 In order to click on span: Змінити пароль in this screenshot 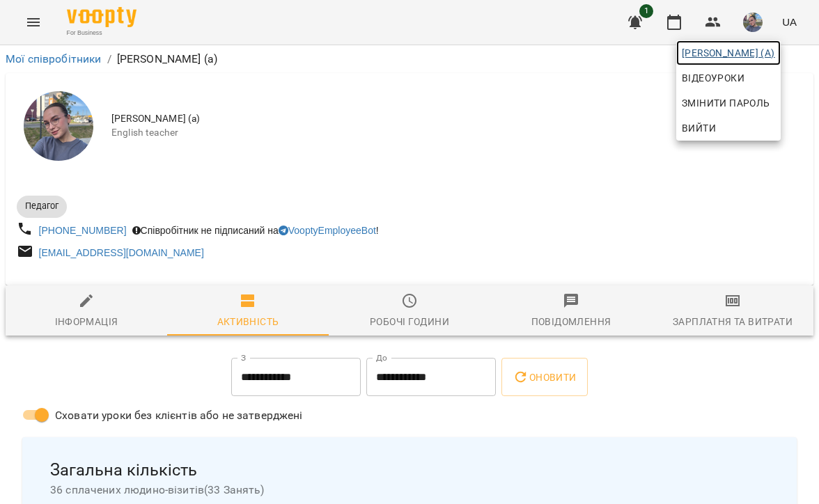, I will do `click(729, 103)`.